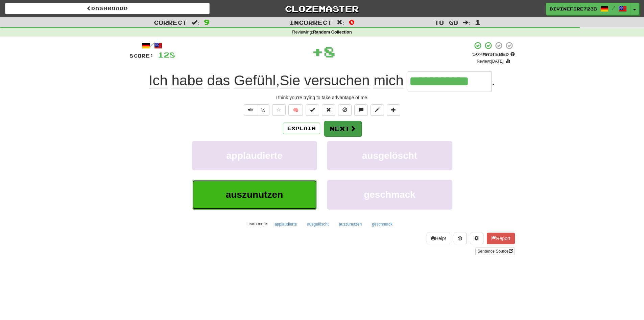 Image resolution: width=644 pixels, height=320 pixels. I want to click on button: Report, so click(501, 238).